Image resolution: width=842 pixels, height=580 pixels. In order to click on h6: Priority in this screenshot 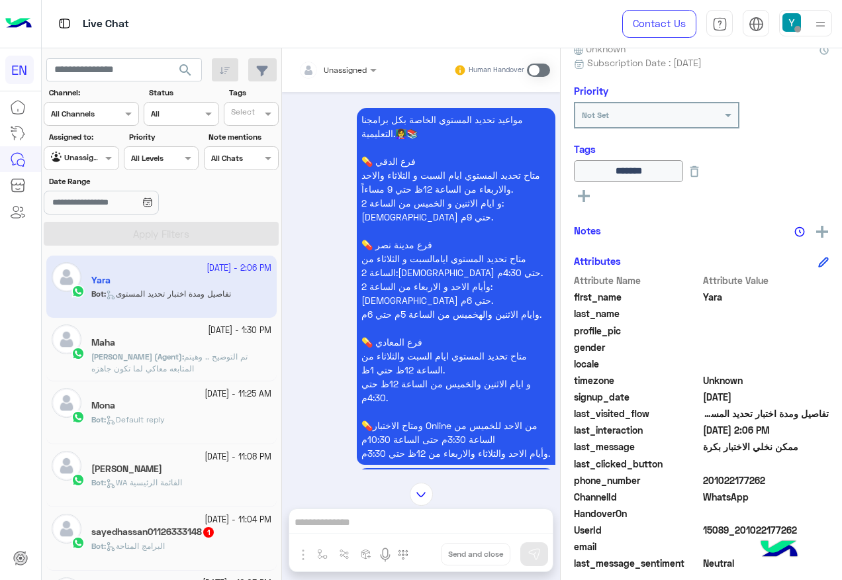, I will do `click(591, 91)`.